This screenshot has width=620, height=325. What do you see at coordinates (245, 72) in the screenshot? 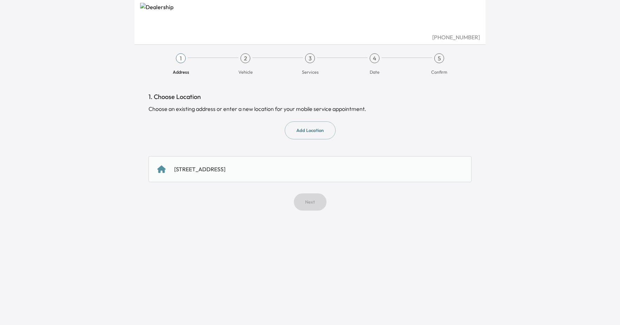
I see `span: Vehicle` at bounding box center [245, 72].